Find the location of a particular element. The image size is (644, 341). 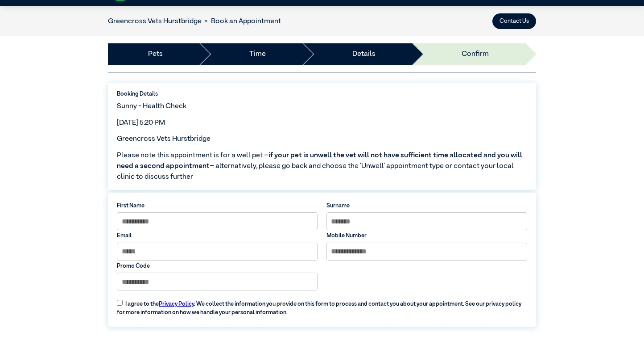

label: Mobile Number is located at coordinates (427, 235).